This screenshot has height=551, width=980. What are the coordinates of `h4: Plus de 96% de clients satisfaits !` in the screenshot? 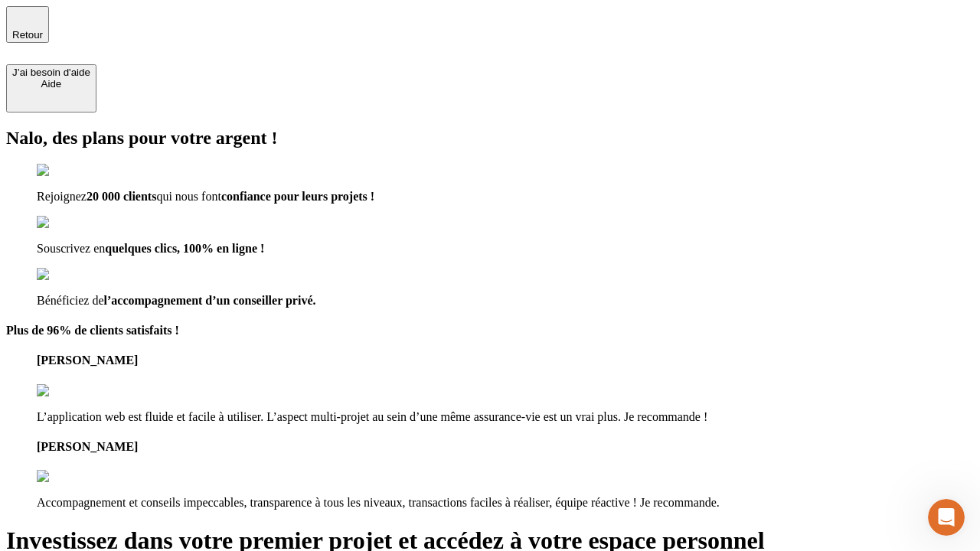 It's located at (490, 330).